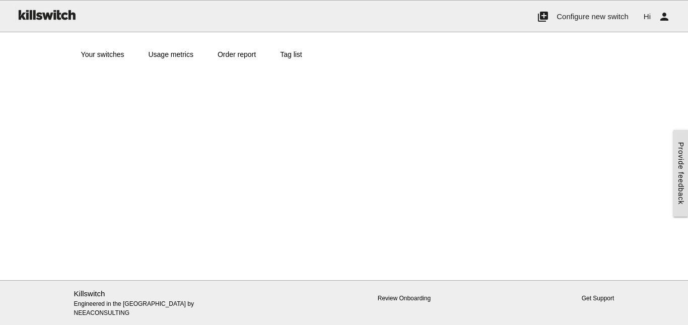 The width and height of the screenshot is (688, 325). What do you see at coordinates (46, 15) in the screenshot?
I see `img: ks-logo-black-160-b.png` at bounding box center [46, 15].